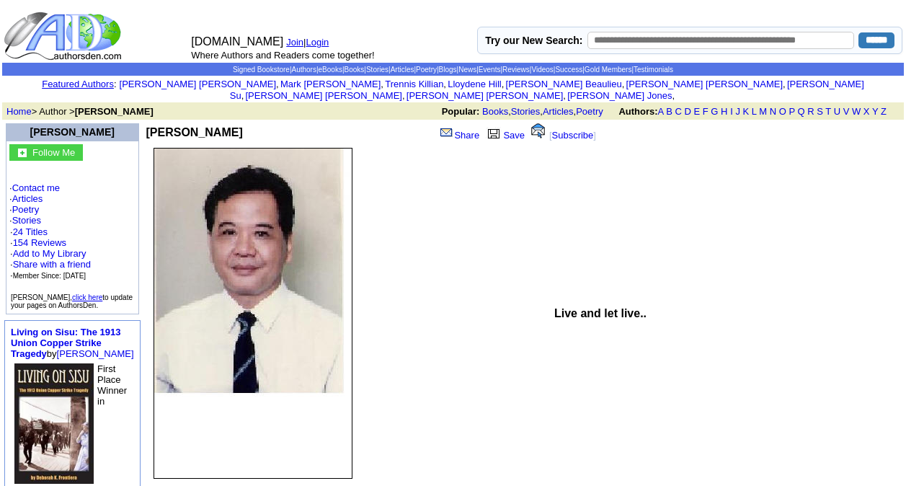  I want to click on a: W, so click(856, 111).